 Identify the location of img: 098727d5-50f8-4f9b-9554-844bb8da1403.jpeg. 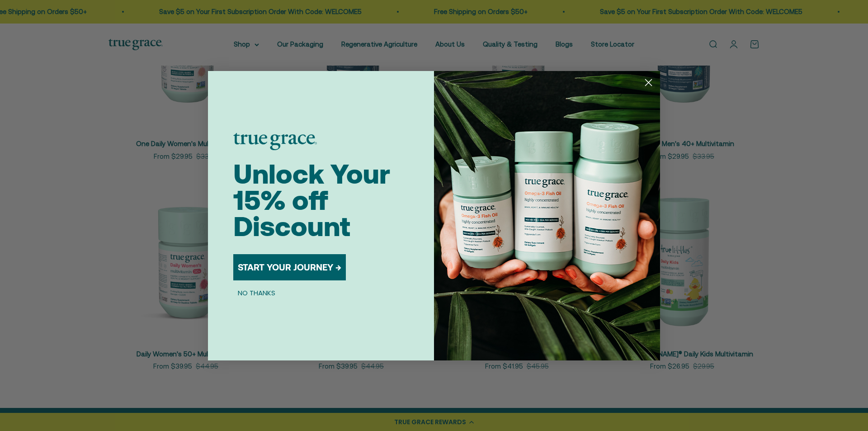
(547, 216).